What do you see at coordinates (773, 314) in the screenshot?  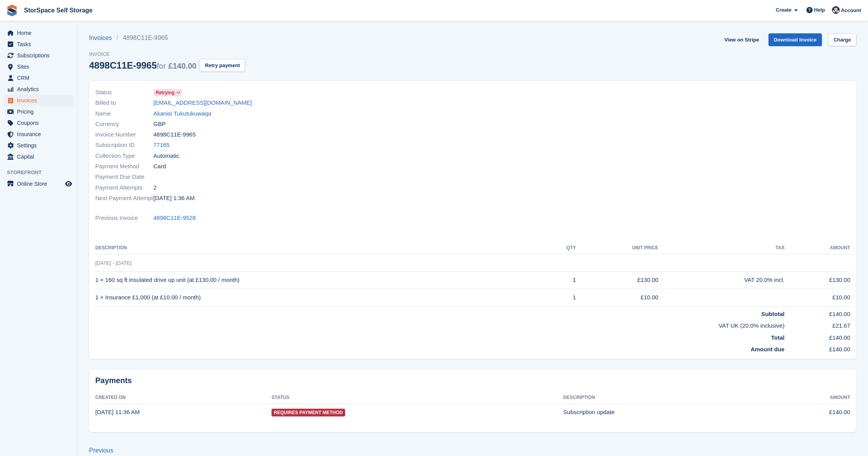 I see `strong: Subtotal` at bounding box center [773, 314].